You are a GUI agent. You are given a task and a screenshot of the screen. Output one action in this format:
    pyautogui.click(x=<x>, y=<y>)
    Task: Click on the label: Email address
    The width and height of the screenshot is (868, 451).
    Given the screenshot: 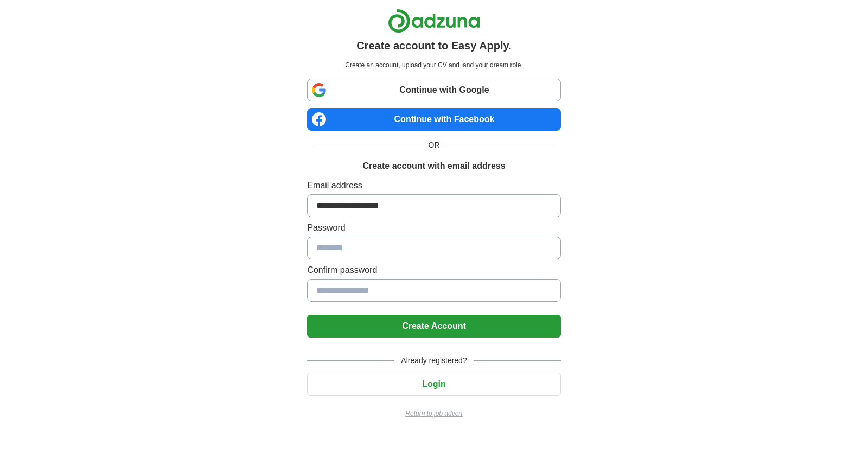 What is the action you would take?
    pyautogui.click(x=434, y=185)
    